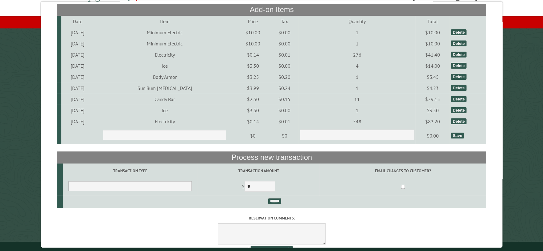 The width and height of the screenshot is (543, 251). Describe the element at coordinates (457, 135) in the screenshot. I see `div: Save` at that location.